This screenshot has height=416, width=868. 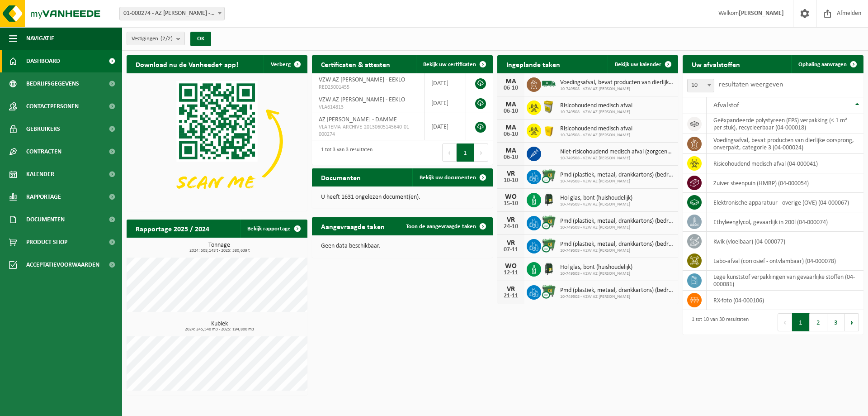 What do you see at coordinates (511, 227) in the screenshot?
I see `div: 24-10` at bounding box center [511, 227].